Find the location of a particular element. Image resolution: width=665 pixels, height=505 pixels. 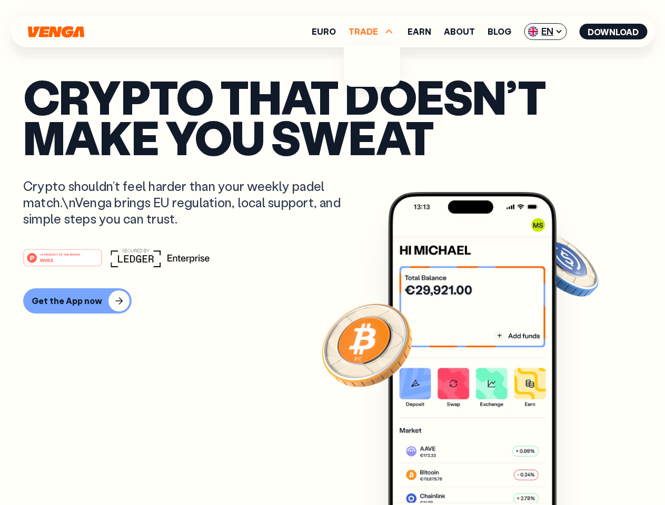

button: Download is located at coordinates (613, 32).